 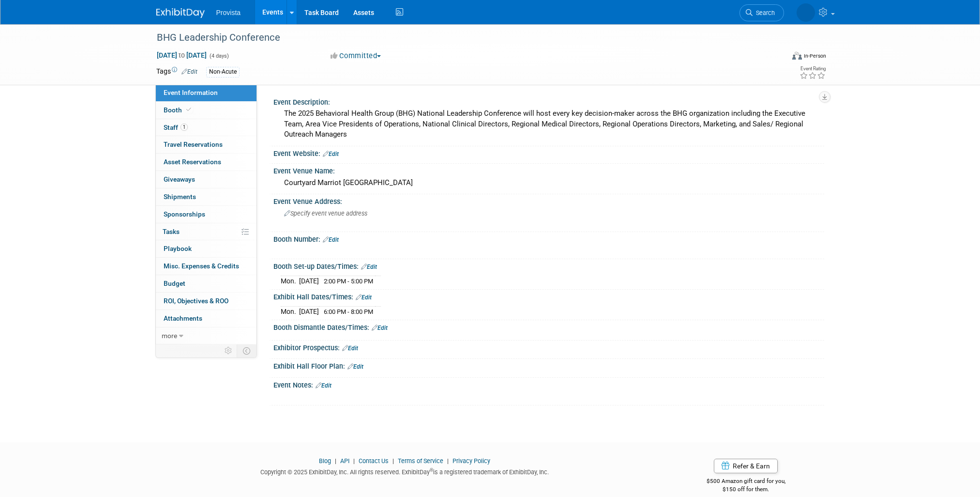 What do you see at coordinates (549, 200) in the screenshot?
I see `div: Event Venue Address:` at bounding box center [549, 200].